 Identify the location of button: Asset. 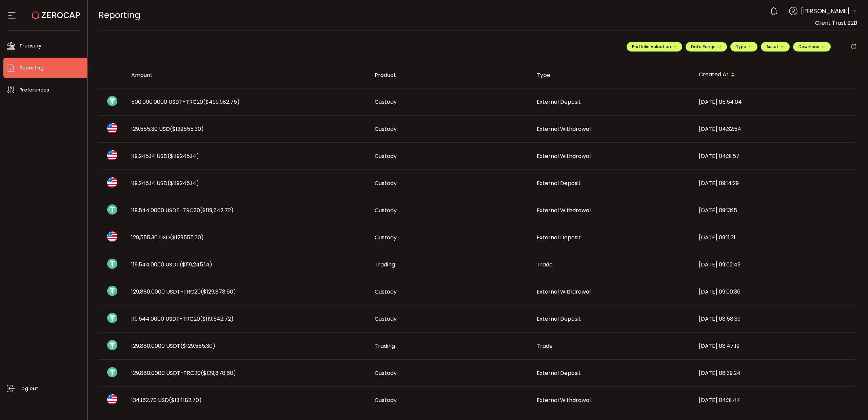
(775, 47).